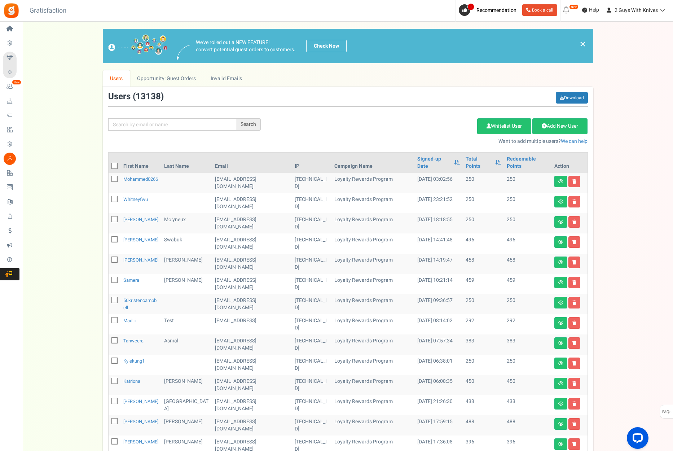 This screenshot has width=673, height=451. What do you see at coordinates (527, 243) in the screenshot?
I see `td: 496` at bounding box center [527, 243].